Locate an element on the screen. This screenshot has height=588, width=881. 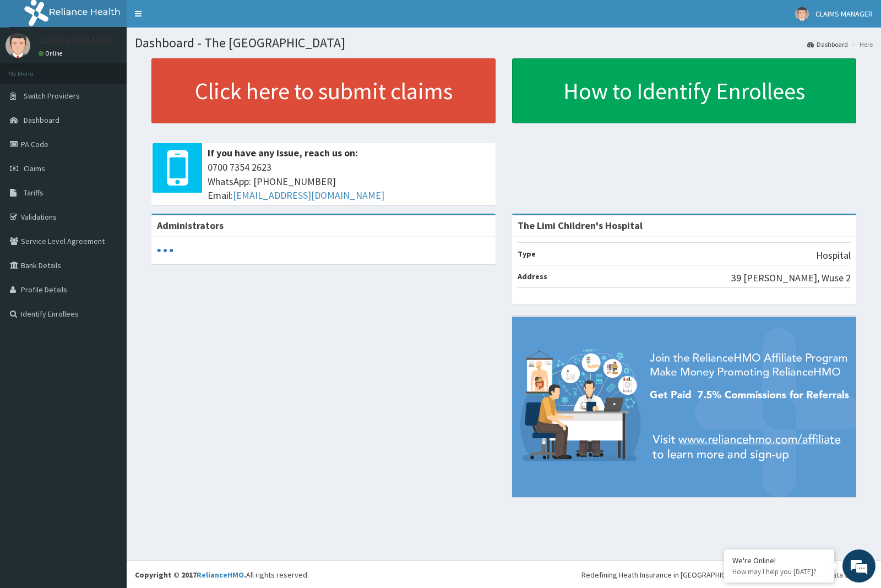
a: RelianceHMO is located at coordinates (220, 575).